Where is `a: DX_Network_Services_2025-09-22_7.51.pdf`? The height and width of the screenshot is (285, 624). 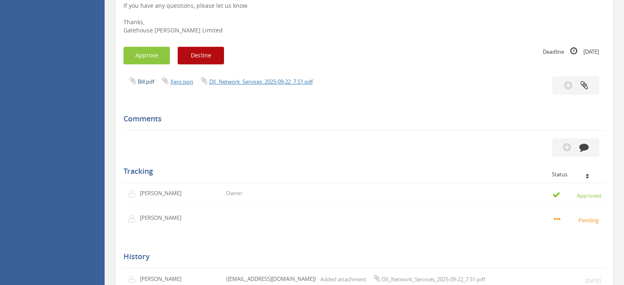
a: DX_Network_Services_2025-09-22_7.51.pdf is located at coordinates (261, 82).